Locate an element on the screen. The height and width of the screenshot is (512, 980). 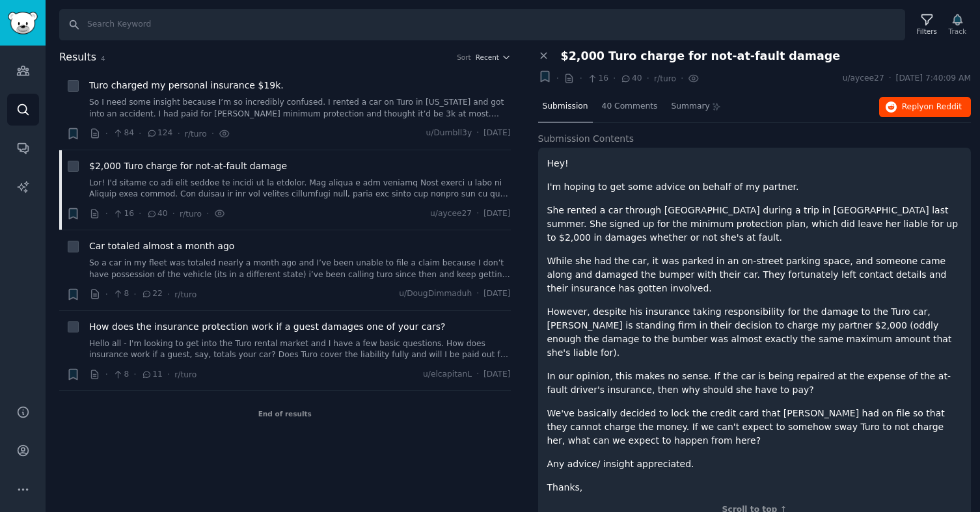
p: While she had the car, it was parked in an on-street parking space, and someone came along and da... is located at coordinates (755, 274).